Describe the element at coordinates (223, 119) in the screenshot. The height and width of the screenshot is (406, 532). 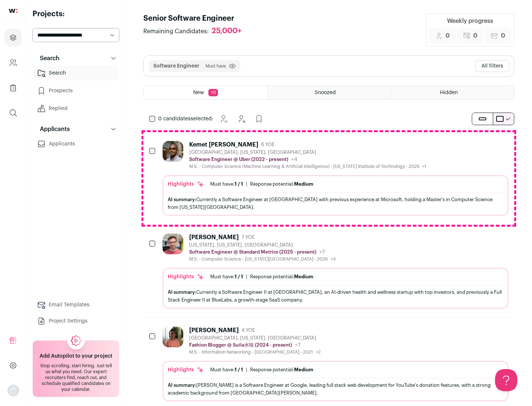
I see `button: Snooze` at that location.